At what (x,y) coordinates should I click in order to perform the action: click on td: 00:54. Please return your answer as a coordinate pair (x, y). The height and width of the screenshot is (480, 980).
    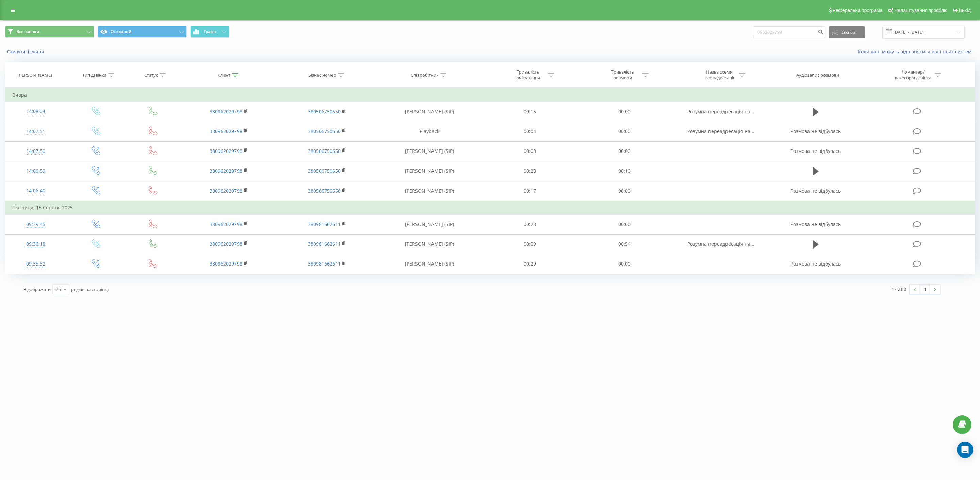
    Looking at the image, I should click on (624, 244).